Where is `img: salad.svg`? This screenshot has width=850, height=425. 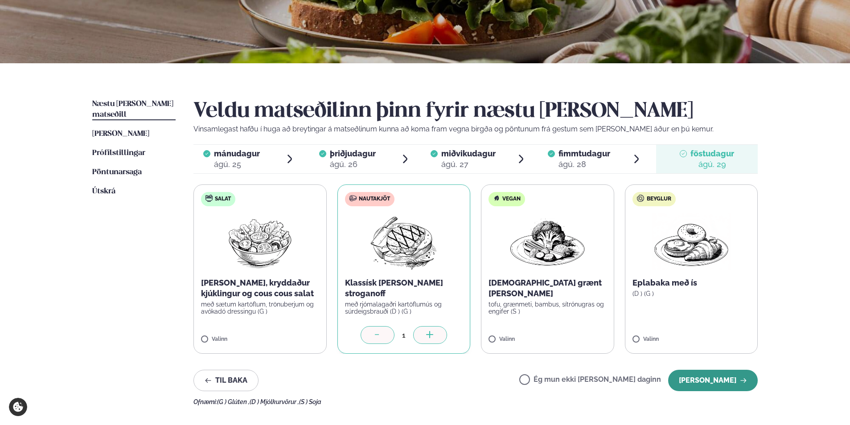
img: salad.svg is located at coordinates (209, 198).